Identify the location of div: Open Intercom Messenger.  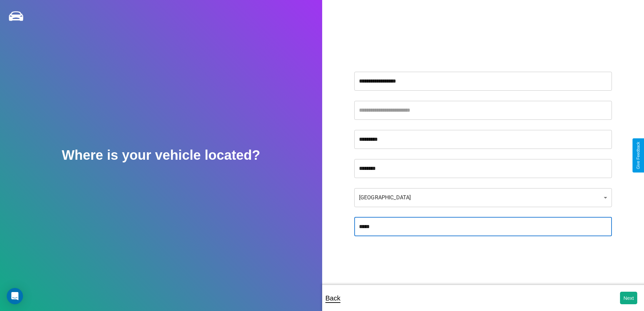
(15, 296).